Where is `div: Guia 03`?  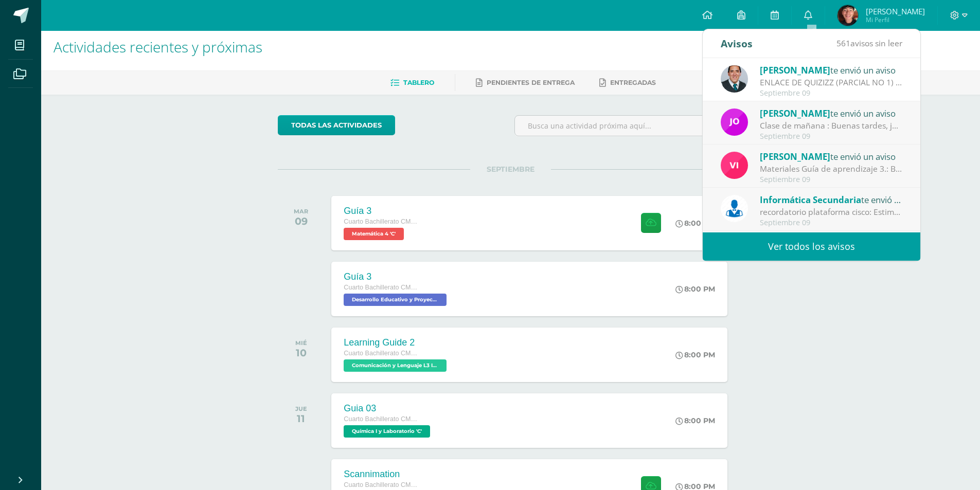 div: Guia 03 is located at coordinates (388, 408).